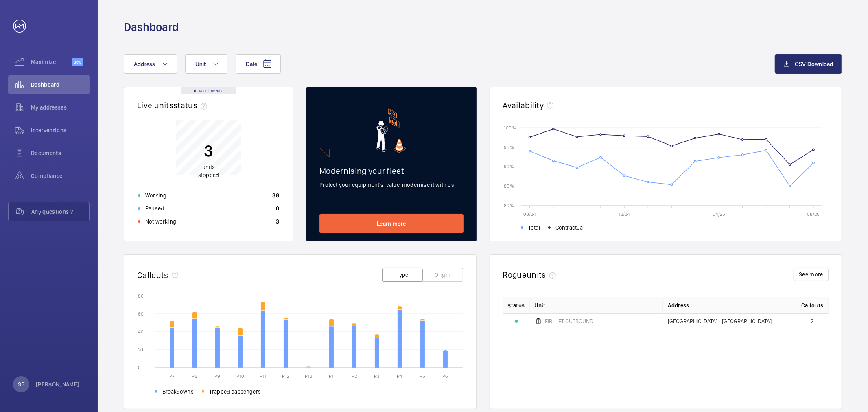  I want to click on text: 85 %, so click(508, 186).